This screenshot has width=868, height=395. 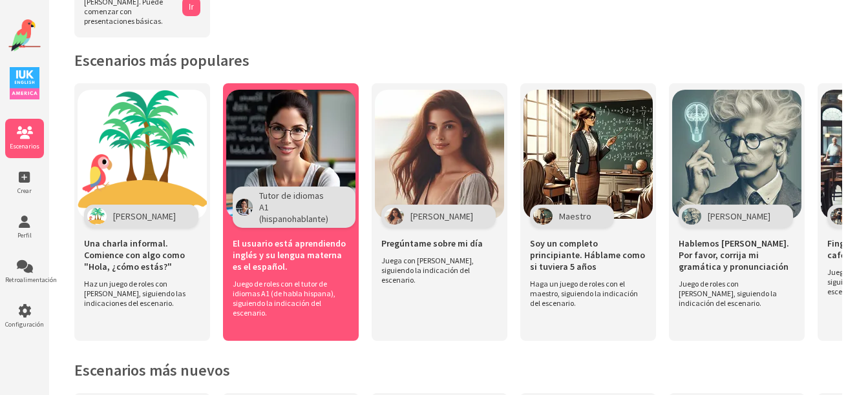 What do you see at coordinates (585, 293) in the screenshot?
I see `span: Haga un juego de roles con el maestro, siguiendo la indicación del escenario.` at bounding box center [585, 293].